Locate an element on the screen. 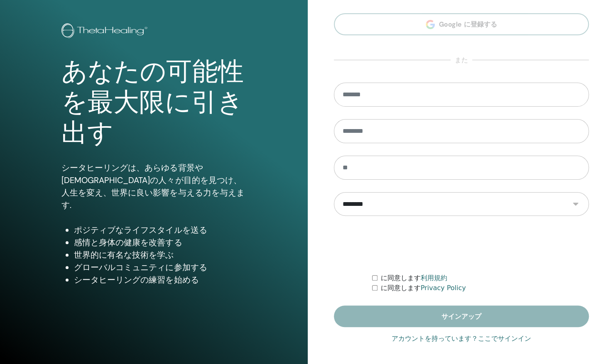 Image resolution: width=615 pixels, height=364 pixels. li: 感情と身体の健康を改善する is located at coordinates (160, 242).